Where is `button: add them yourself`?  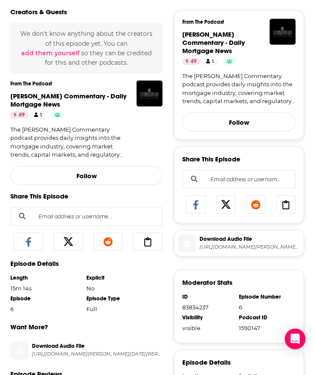 button: add them yourself is located at coordinates (50, 53).